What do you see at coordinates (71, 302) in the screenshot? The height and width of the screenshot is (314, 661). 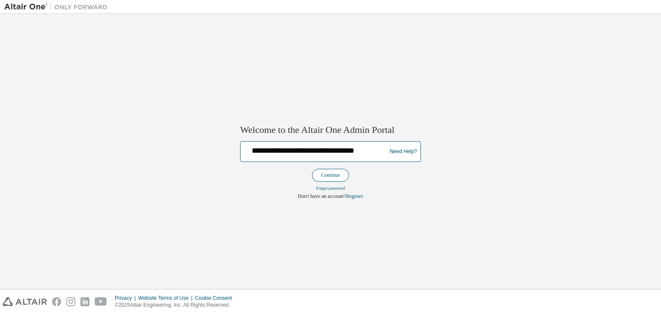 I see `img: instagram.svg` at bounding box center [71, 302].